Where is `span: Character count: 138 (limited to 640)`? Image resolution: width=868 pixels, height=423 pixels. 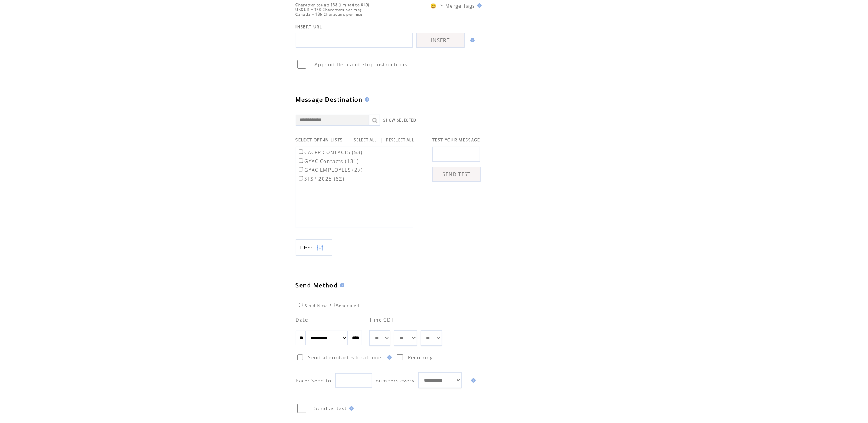
span: Character count: 138 (limited to 640) is located at coordinates (333, 5).